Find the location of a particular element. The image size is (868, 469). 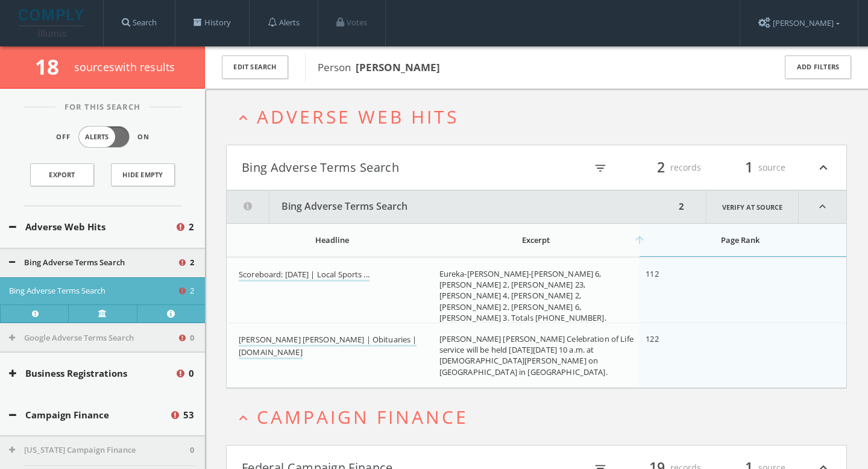

div: source is located at coordinates (749, 168).